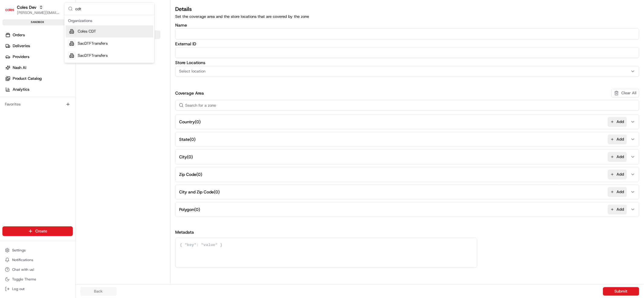 The height and width of the screenshot is (298, 644). What do you see at coordinates (23, 270) in the screenshot?
I see `span: Chat with us!` at bounding box center [23, 270].